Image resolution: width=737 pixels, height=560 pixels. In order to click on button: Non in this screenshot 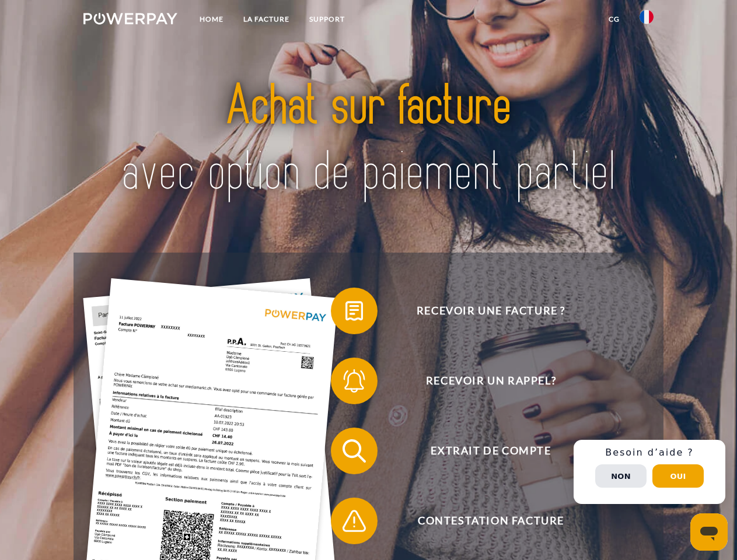, I will do `click(621, 476)`.